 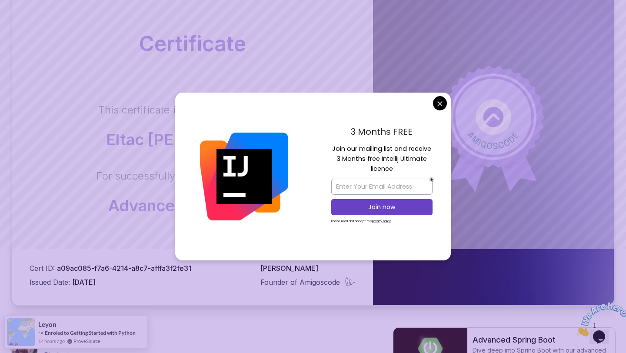 What do you see at coordinates (5, 7) in the screenshot?
I see `span: 1` at bounding box center [5, 7].